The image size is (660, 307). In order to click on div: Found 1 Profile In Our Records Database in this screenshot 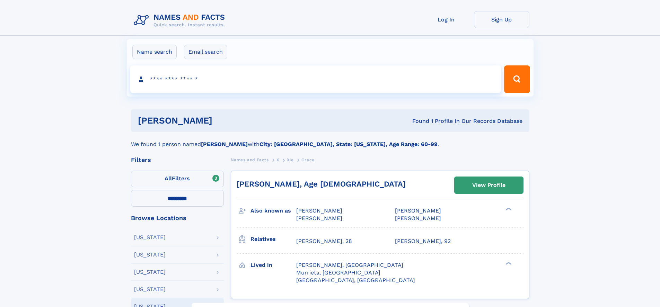, I will do `click(417, 121)`.